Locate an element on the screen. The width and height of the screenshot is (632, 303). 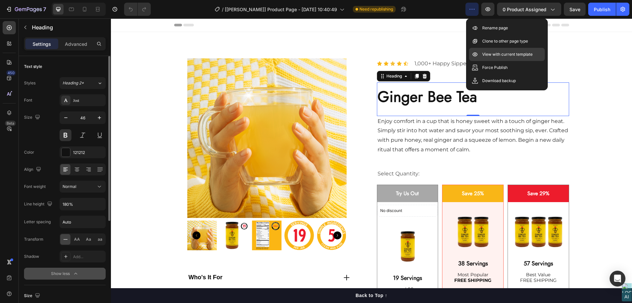
button: 7 is located at coordinates (26, 9).